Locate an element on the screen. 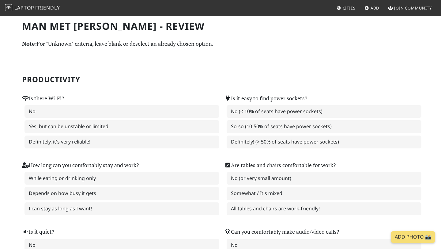 The width and height of the screenshot is (441, 249). label: Definitely! (> 50% of seats have power sockets) is located at coordinates (324, 142).